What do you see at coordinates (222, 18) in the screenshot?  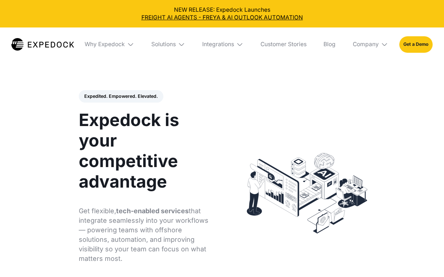 I see `a: FREIGHT AI AGENTS - FREYA & AI OUTLOOK AUTOMATION` at bounding box center [222, 18].